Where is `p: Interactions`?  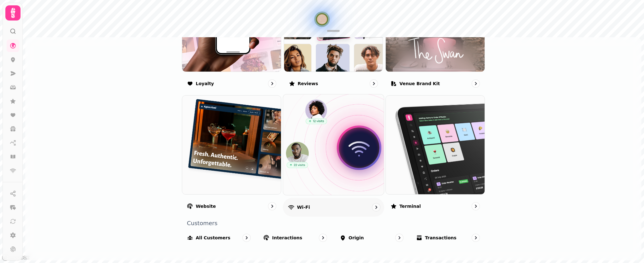 p: Interactions is located at coordinates (287, 238).